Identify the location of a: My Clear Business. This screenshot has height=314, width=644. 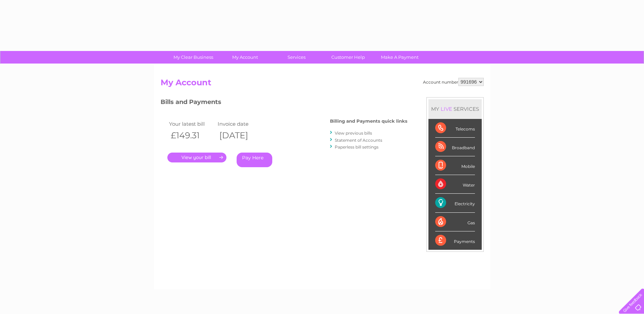
(193, 57).